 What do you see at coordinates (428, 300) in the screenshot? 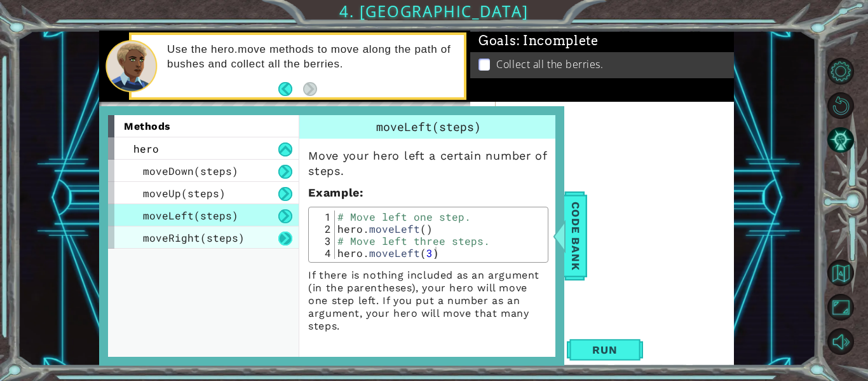
I see `p: If there is nothing included as an argument (in the parentheses), your hero will move one step le...` at bounding box center [428, 300].